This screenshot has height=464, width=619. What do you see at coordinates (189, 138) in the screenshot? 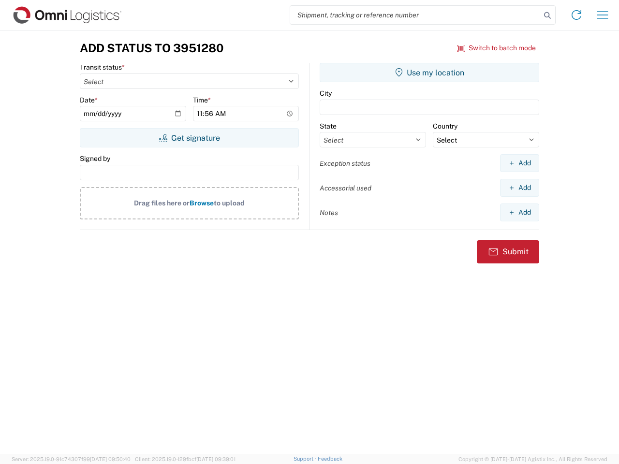
I see `button: Get signature` at bounding box center [189, 138].